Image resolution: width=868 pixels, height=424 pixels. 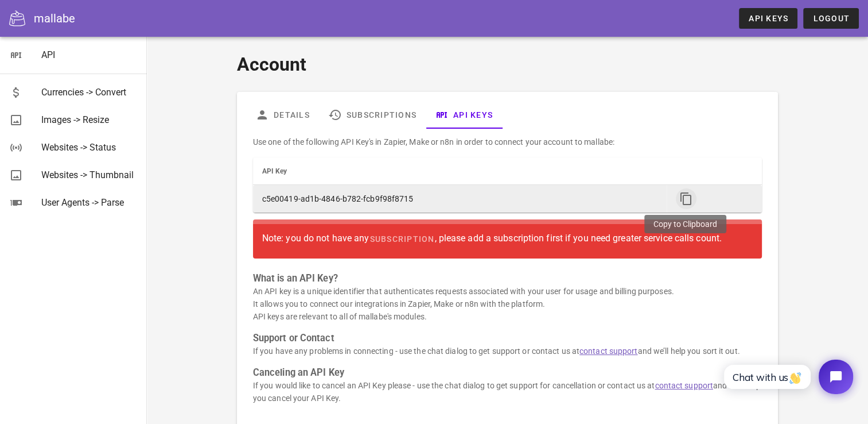 What do you see at coordinates (90, 175) in the screenshot?
I see `div: Websites -> Thumbnail` at bounding box center [90, 175].